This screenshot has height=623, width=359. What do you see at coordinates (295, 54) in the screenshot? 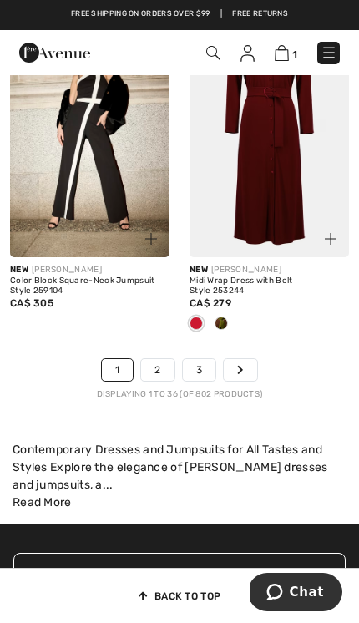
I see `span: 1` at bounding box center [295, 54].